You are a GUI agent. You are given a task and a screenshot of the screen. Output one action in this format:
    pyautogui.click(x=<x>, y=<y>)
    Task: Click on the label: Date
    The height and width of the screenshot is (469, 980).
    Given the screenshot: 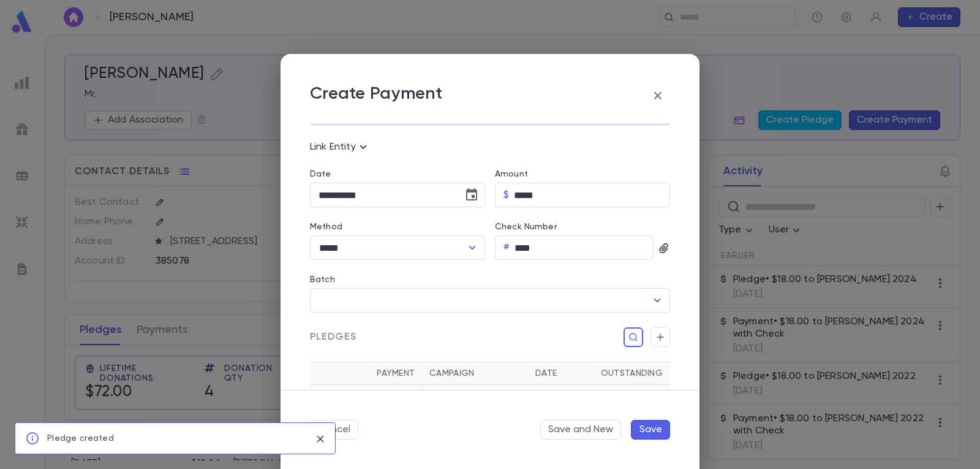 What is the action you would take?
    pyautogui.click(x=398, y=174)
    